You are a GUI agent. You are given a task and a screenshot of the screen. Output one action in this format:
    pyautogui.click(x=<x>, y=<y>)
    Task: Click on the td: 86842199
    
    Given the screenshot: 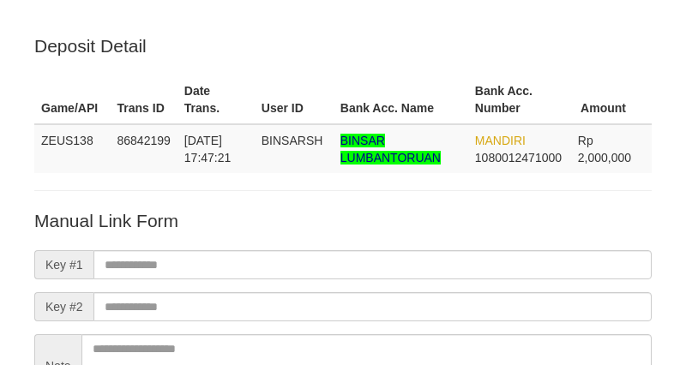 What is the action you would take?
    pyautogui.click(x=144, y=148)
    